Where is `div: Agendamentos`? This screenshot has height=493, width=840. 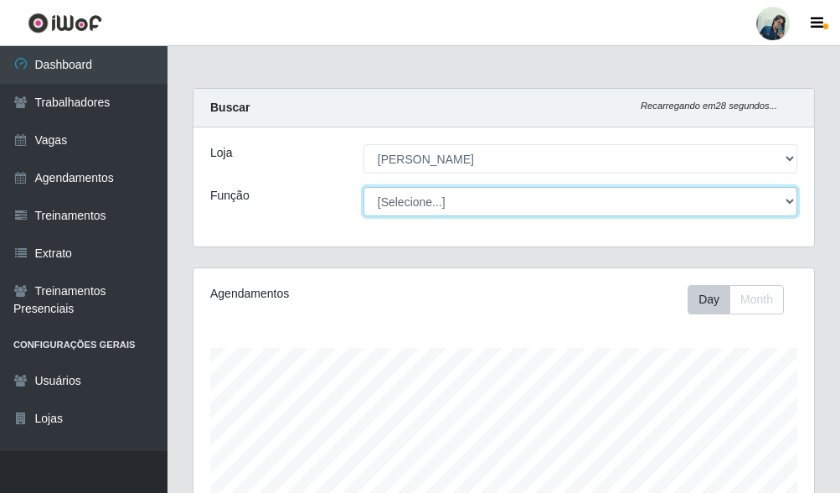
div: Agendamentos is located at coordinates (325, 293).